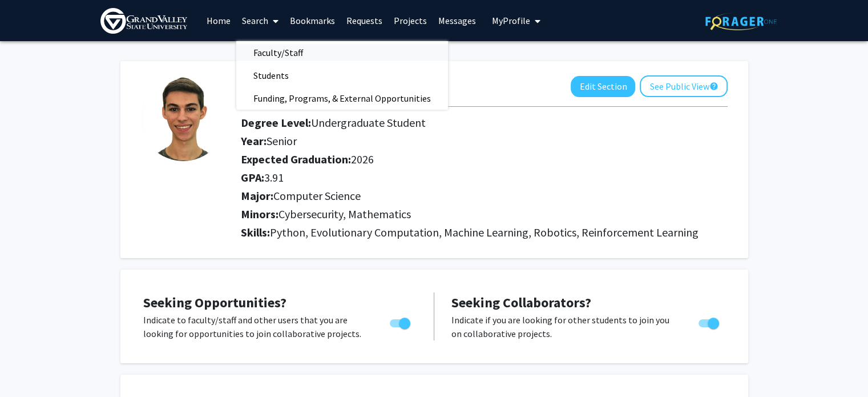 Image resolution: width=868 pixels, height=397 pixels. Describe the element at coordinates (484, 214) in the screenshot. I see `h2: Minors:` at that location.